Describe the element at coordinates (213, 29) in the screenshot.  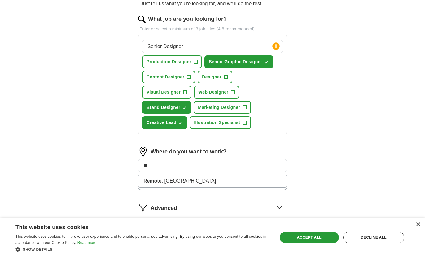
I see `p: Enter or select a minimum of 3 job titles (4-8 recommended)` at that location.